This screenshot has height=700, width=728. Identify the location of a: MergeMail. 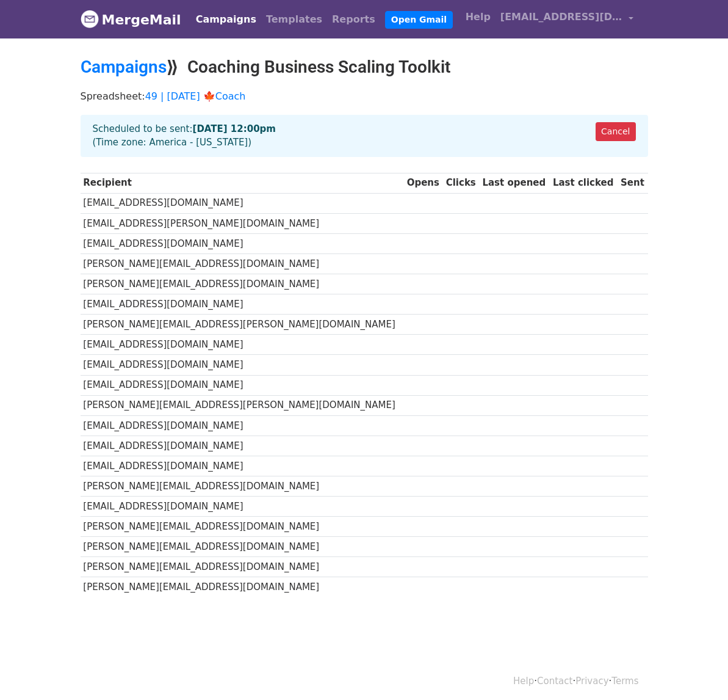
(130, 19).